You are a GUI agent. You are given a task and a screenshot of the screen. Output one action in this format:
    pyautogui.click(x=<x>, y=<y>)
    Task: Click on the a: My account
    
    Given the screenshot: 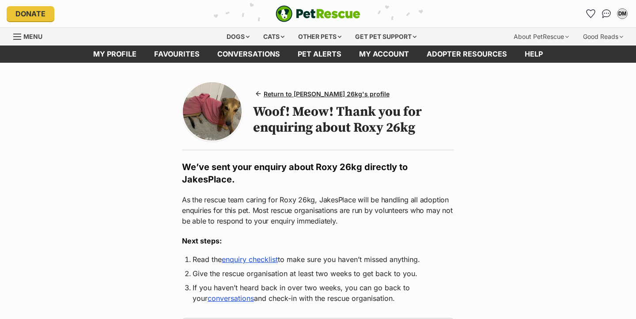 What is the action you would take?
    pyautogui.click(x=384, y=54)
    